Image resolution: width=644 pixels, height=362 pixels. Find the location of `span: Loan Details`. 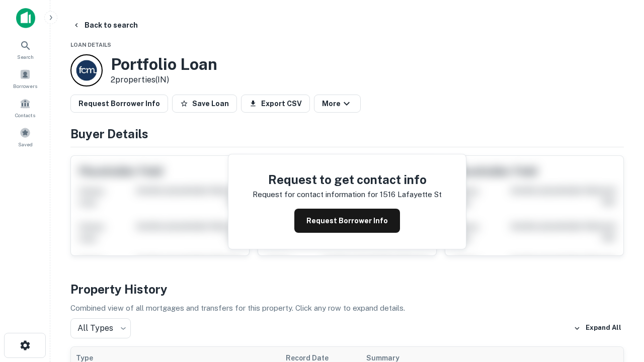

span: Loan Details is located at coordinates (90, 45).